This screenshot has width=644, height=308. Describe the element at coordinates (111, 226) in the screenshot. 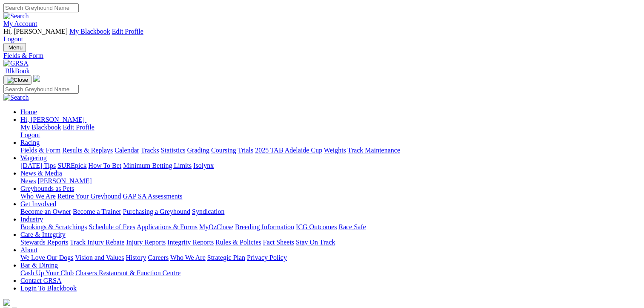

I see `a: Schedule of Fees` at that location.